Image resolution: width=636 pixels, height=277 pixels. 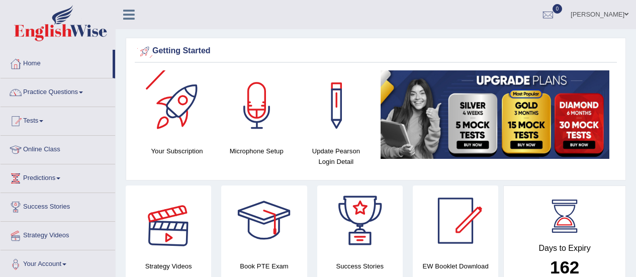 What do you see at coordinates (58, 206) in the screenshot?
I see `a: Success Stories` at bounding box center [58, 206].